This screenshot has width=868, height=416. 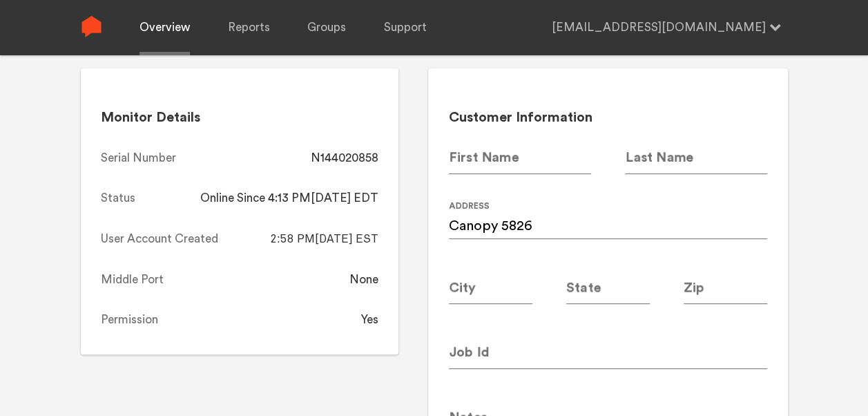 What do you see at coordinates (239, 118) in the screenshot?
I see `h2: Monitor Details` at bounding box center [239, 118].